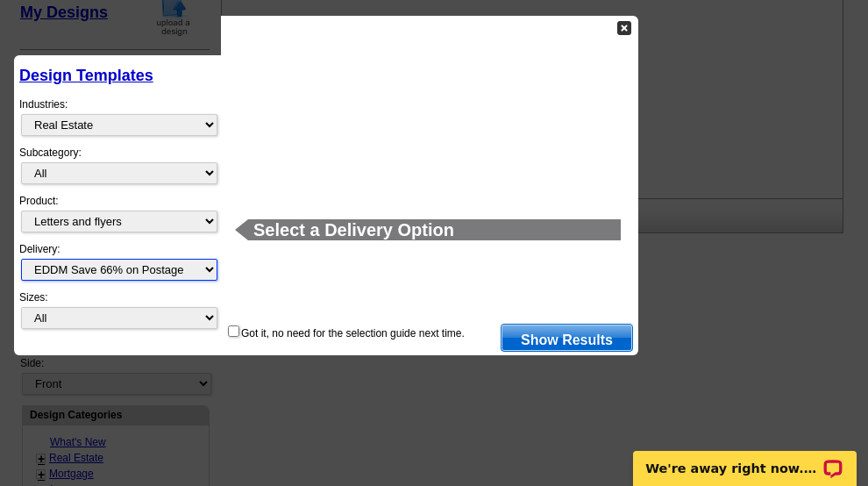 The image size is (868, 486). Describe the element at coordinates (111, 37) in the screenshot. I see `p: We're away right now. Please check back later!` at that location.